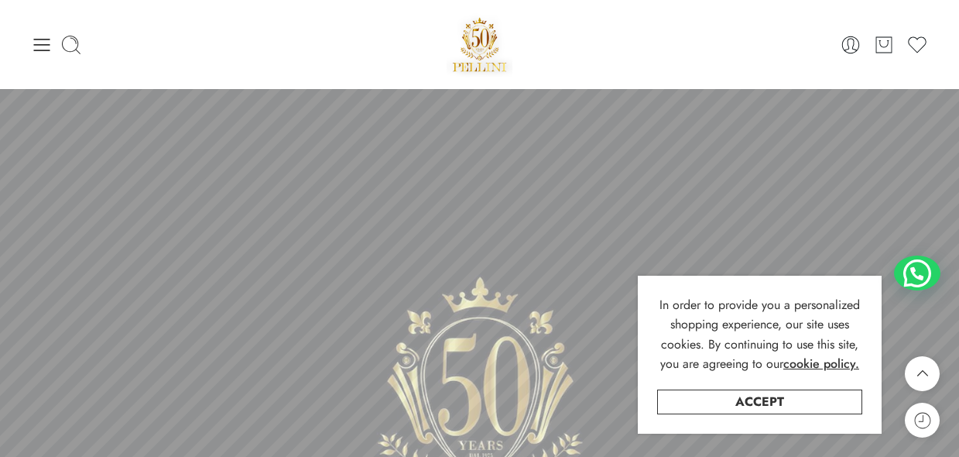 The width and height of the screenshot is (959, 457). What do you see at coordinates (918, 45) in the screenshot?
I see `a: Wishlist` at bounding box center [918, 45].